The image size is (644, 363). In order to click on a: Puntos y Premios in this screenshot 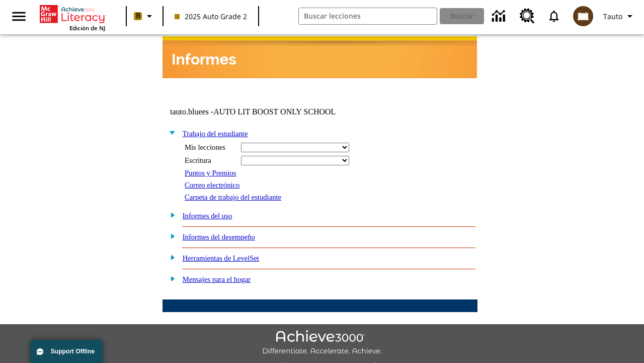, I will do `click(210, 173)`.